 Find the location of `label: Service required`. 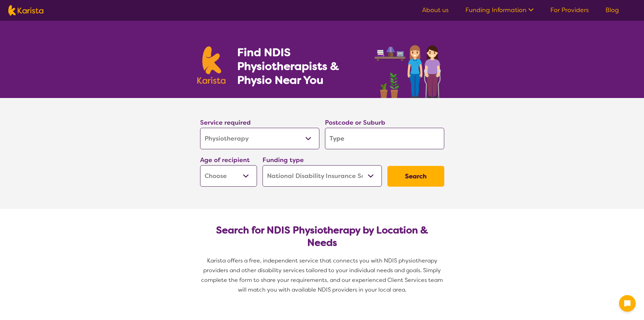

label: Service required is located at coordinates (226, 122).